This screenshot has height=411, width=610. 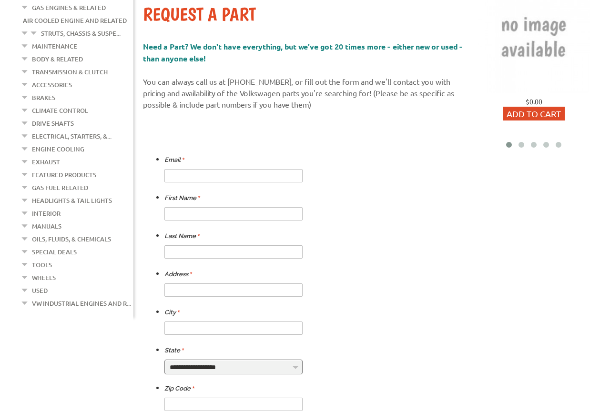 What do you see at coordinates (534, 113) in the screenshot?
I see `button: Add to Cart` at bounding box center [534, 113].